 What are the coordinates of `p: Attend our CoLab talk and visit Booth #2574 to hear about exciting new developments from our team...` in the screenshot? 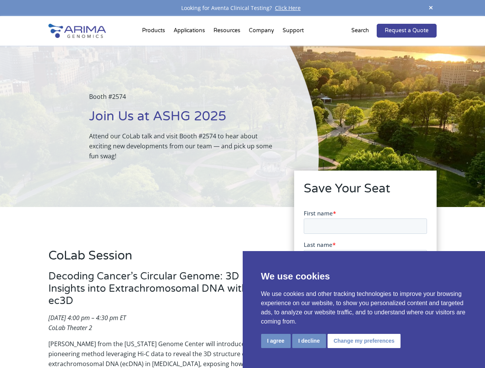 It's located at (184, 146).